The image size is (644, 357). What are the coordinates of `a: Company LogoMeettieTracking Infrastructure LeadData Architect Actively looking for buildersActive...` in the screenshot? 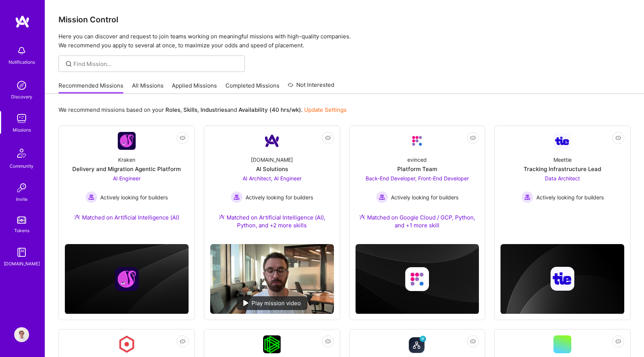 It's located at (562, 176).